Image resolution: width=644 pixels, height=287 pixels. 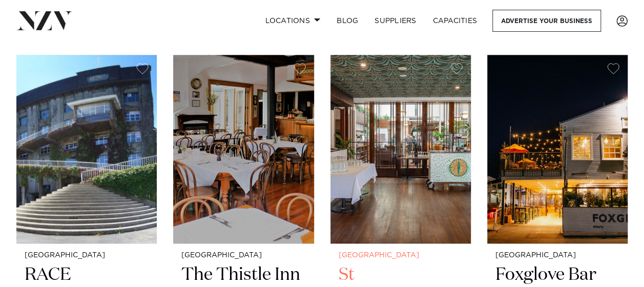 I want to click on a: Locations, so click(x=293, y=20).